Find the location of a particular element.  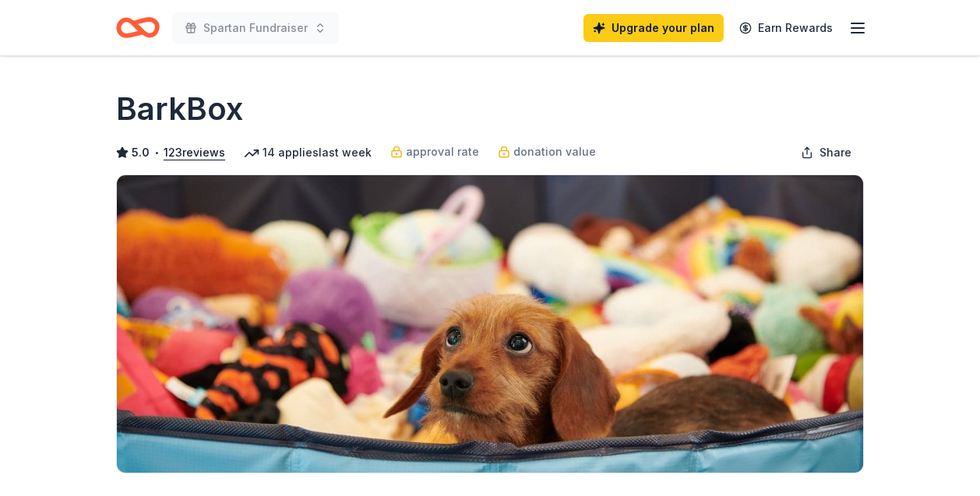

a: approval rate is located at coordinates (435, 152).